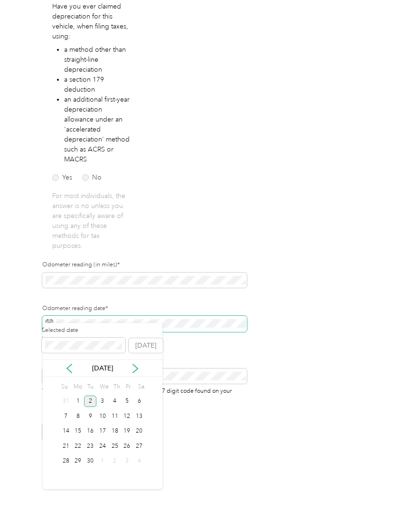 The image size is (396, 520). What do you see at coordinates (97, 59) in the screenshot?
I see `li: a method other than straight-line depreciation` at bounding box center [97, 59].